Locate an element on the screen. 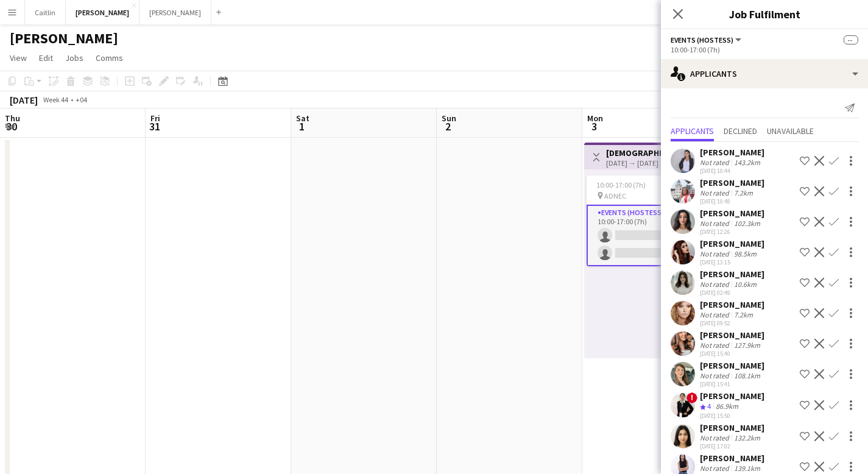 This screenshot has height=474, width=868. div: 139.1km is located at coordinates (747, 467).